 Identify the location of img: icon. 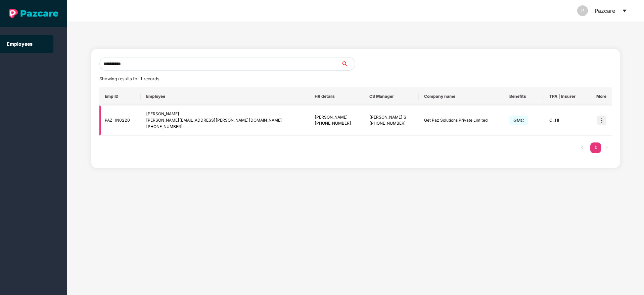
(602, 120).